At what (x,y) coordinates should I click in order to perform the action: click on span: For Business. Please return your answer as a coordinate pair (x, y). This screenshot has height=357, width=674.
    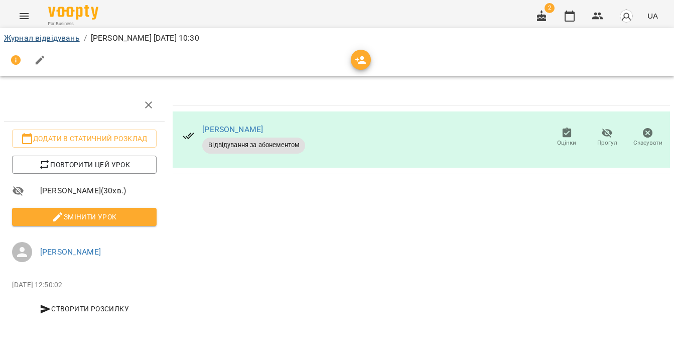
    Looking at the image, I should click on (73, 24).